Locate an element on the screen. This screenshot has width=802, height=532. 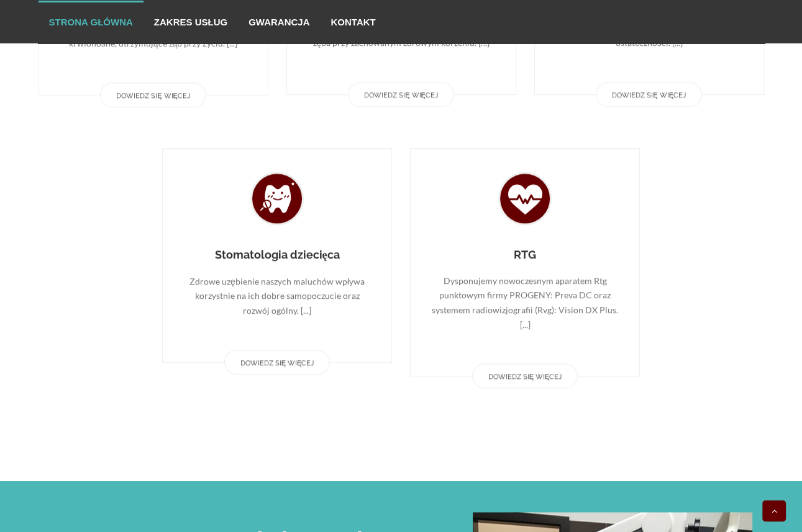
a: Kontakt is located at coordinates (353, 22).